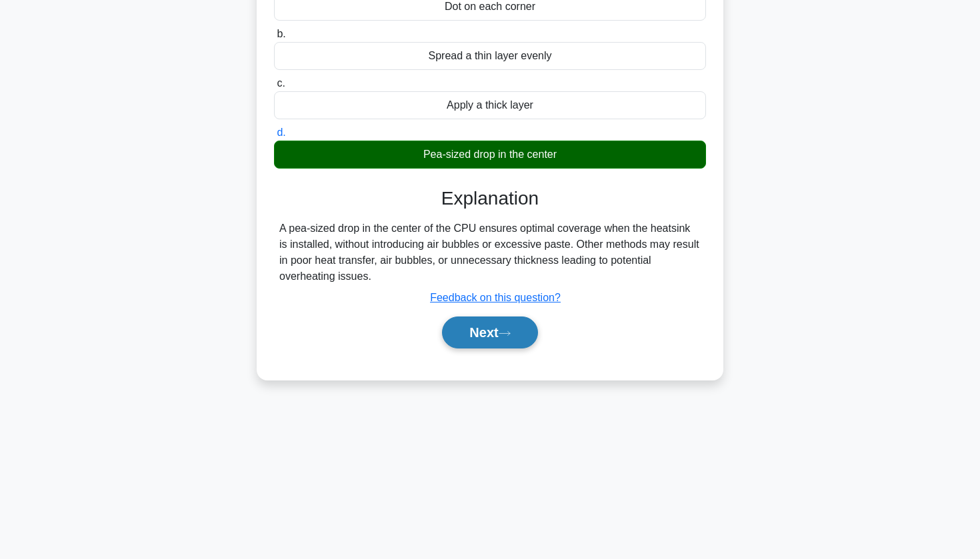 This screenshot has width=980, height=559. I want to click on span: c., so click(281, 82).